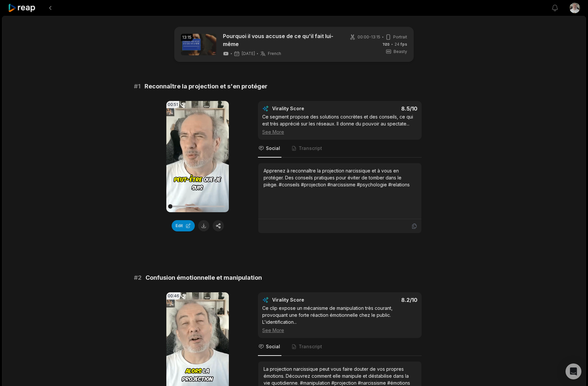 The width and height of the screenshot is (588, 386). Describe the element at coordinates (340, 124) in the screenshot. I see `div: Ce segment propose des solutions concrètes et des conseils, ce qui est très apprécié sur les rése...` at that location.